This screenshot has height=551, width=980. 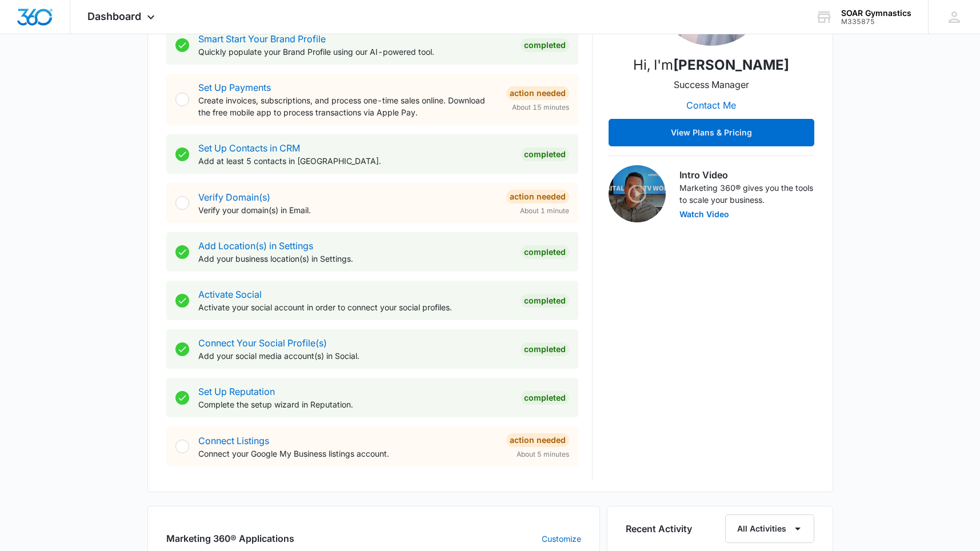 I want to click on h2: Marketing 360® Applications, so click(x=231, y=539).